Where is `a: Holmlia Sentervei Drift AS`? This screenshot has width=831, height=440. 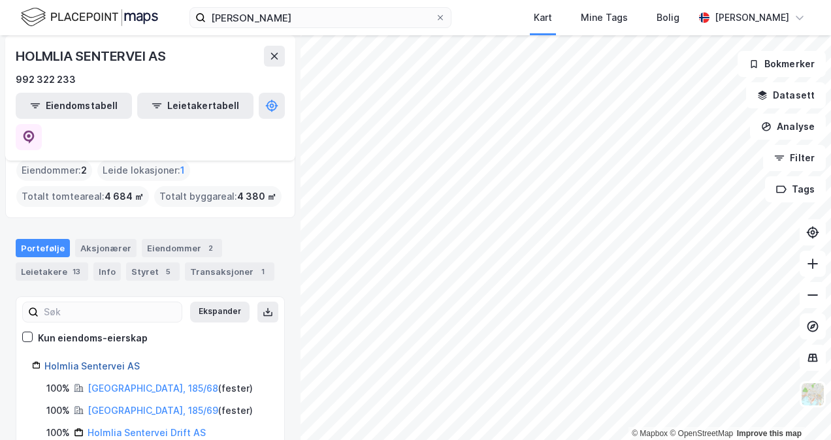
a: Holmlia Sentervei Drift AS is located at coordinates (146, 432).